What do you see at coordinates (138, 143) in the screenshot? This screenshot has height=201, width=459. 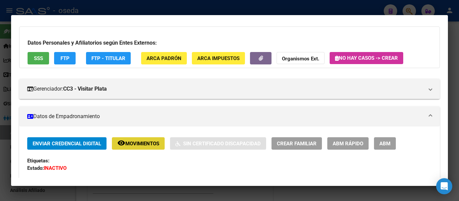 I see `button: Movimientos` at bounding box center [138, 143].